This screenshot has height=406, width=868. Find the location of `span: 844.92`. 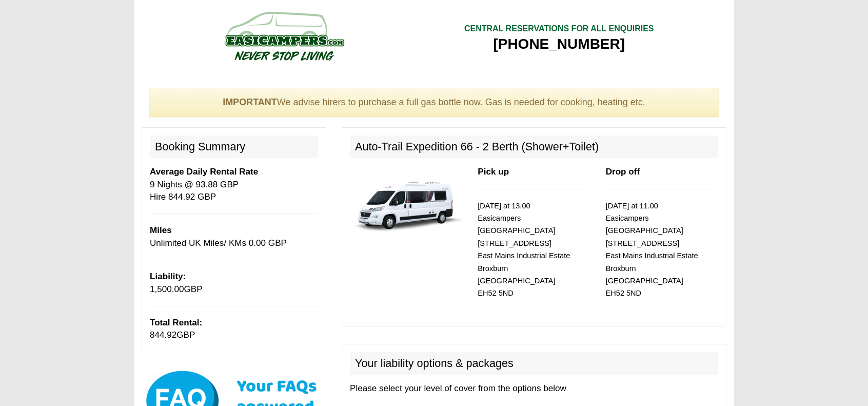

span: 844.92 is located at coordinates (163, 335).